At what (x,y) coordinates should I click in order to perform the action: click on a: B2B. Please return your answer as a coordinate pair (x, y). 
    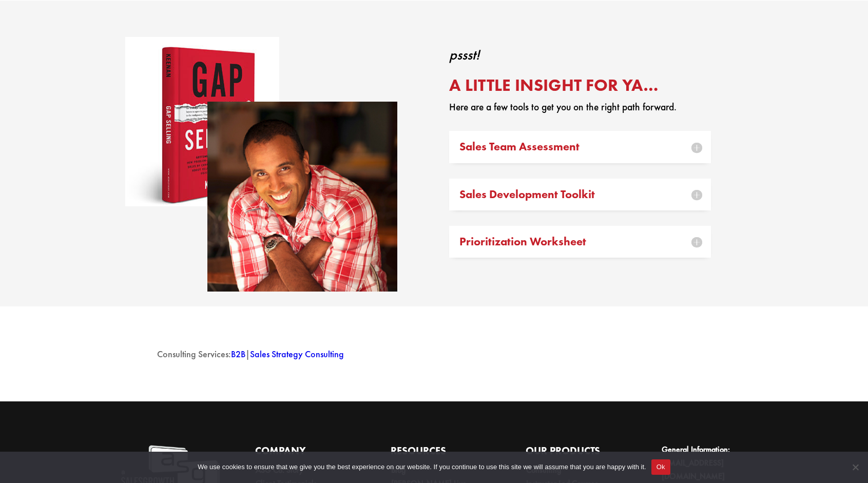
    Looking at the image, I should click on (238, 353).